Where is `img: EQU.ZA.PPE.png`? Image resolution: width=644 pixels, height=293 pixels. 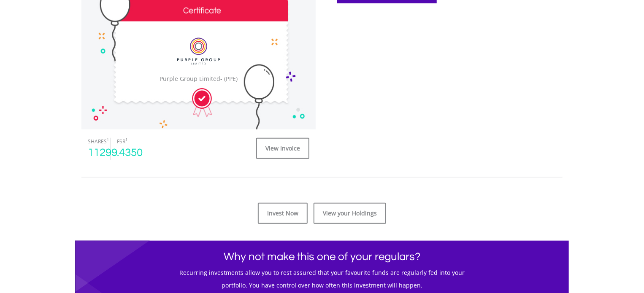 img: EQU.ZA.PPE.png is located at coordinates (199, 52).